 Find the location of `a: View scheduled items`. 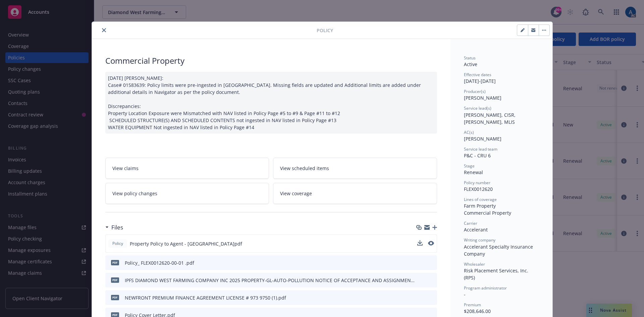

a: View scheduled items is located at coordinates (355, 168).